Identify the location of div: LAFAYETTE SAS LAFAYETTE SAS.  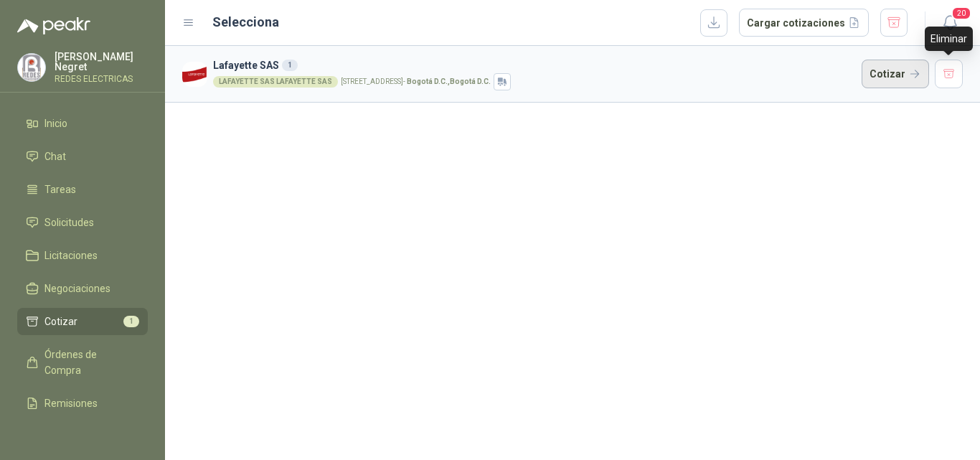
(275, 82).